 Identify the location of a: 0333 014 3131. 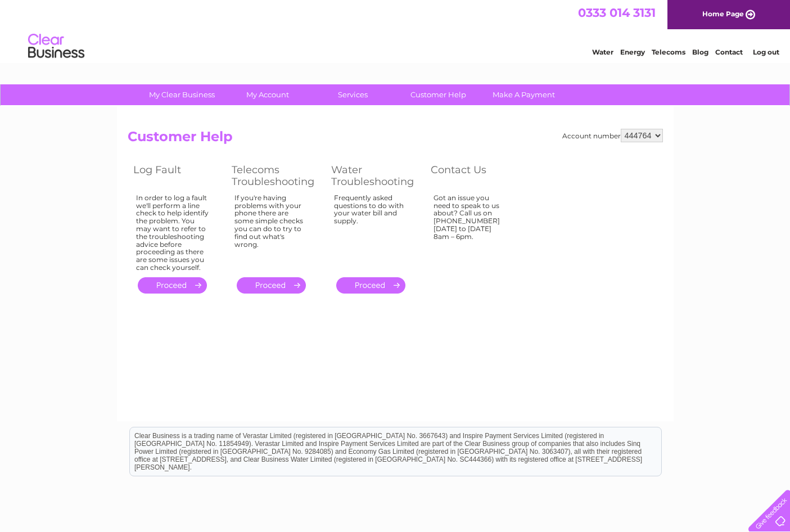
(617, 12).